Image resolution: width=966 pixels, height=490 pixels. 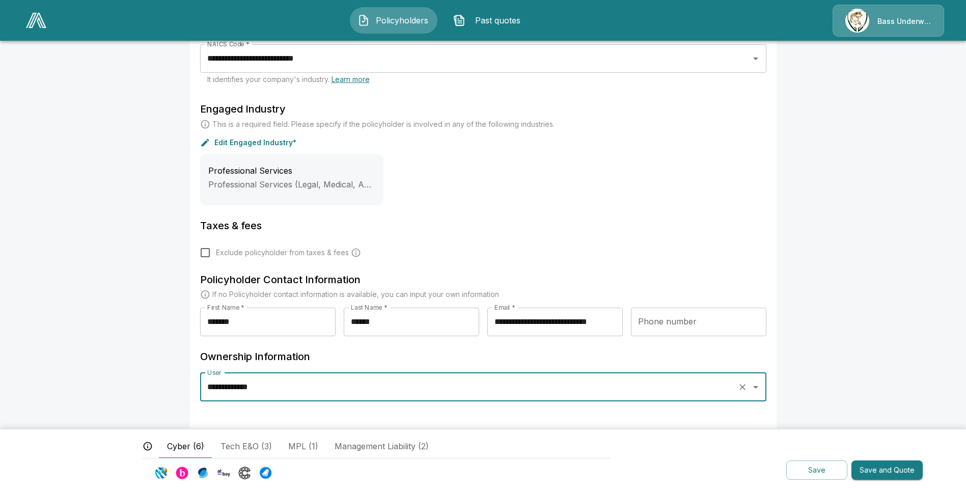 I want to click on span: Professional Services (Legal, Medical, A&E, or other licensed professional - services), so click(x=373, y=184).